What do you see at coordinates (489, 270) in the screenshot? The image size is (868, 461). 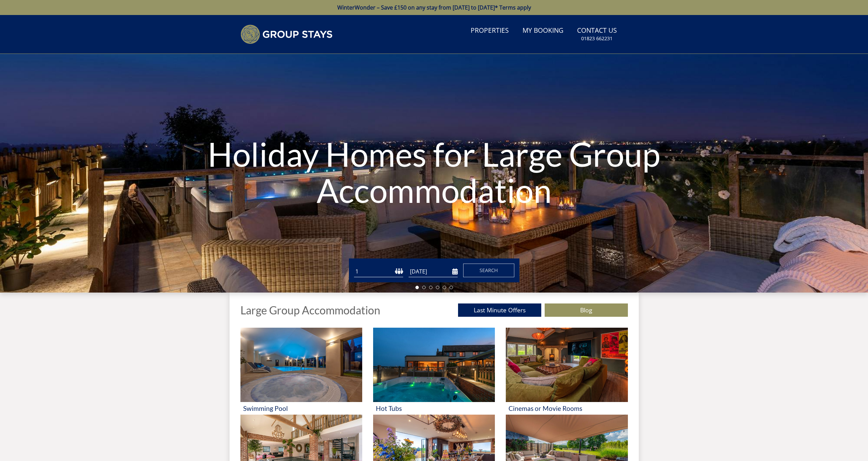 I see `span: Search` at bounding box center [489, 270].